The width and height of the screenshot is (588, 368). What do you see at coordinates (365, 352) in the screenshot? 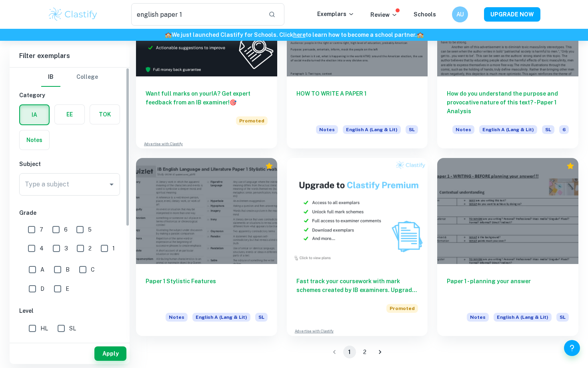
I see `button: Go to page 2` at bounding box center [365, 352].